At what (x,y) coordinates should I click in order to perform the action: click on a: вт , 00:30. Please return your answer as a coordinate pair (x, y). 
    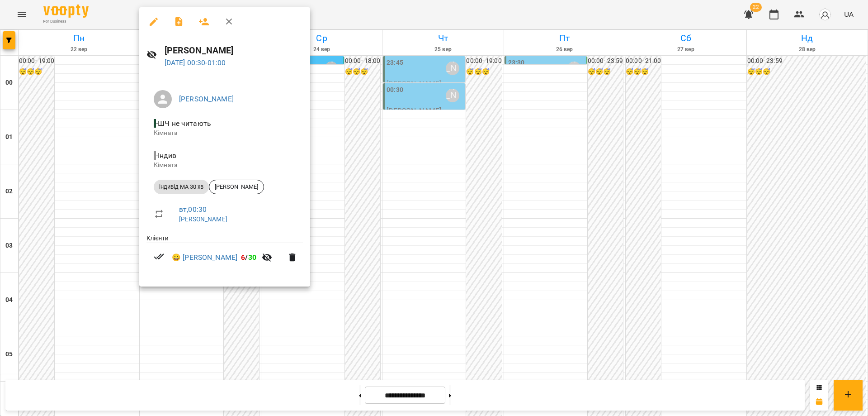
    Looking at the image, I should click on (192, 209).